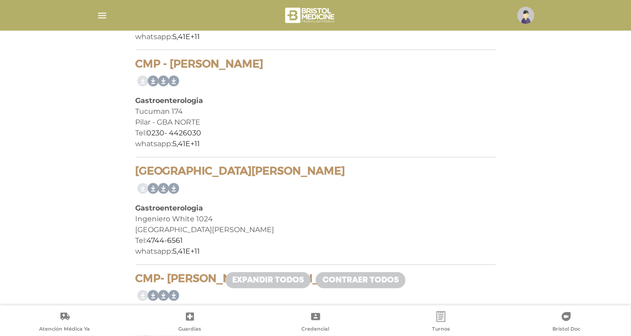  I want to click on a: 4744-6561, so click(165, 240).